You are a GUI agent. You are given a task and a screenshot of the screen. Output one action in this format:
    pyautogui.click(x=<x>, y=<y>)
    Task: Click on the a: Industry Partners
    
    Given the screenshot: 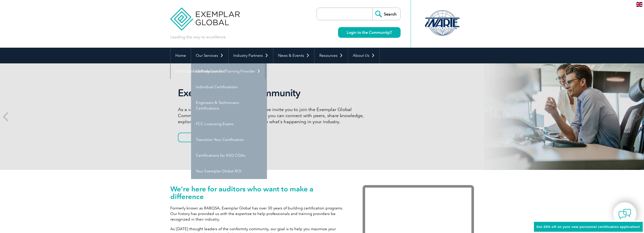 What is the action you would take?
    pyautogui.click(x=251, y=56)
    